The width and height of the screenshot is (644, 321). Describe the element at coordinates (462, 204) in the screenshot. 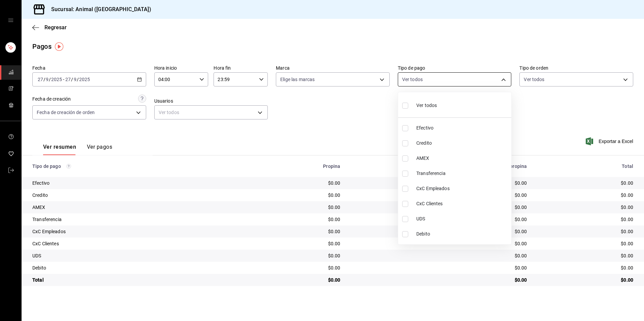

I see `span: CxC Clientes` at that location.